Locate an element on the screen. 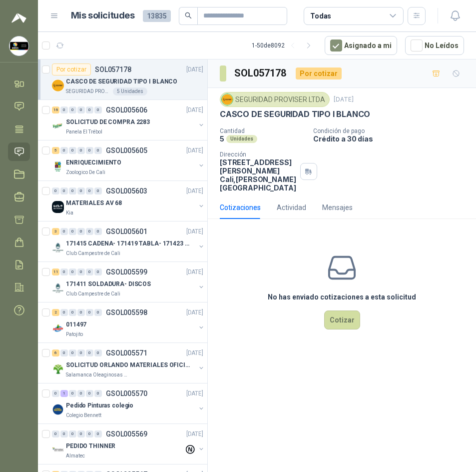 Image resolution: width=476 pixels, height=472 pixels. p: Crédito a 30 días is located at coordinates (393, 139).